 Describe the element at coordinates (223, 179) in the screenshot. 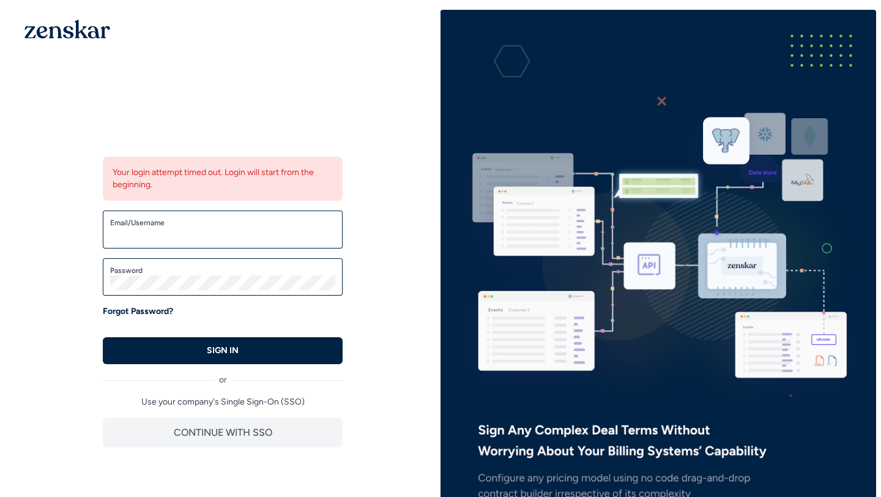

I see `div: Your login attempt timed out. Login will start from the beginning.` at that location.